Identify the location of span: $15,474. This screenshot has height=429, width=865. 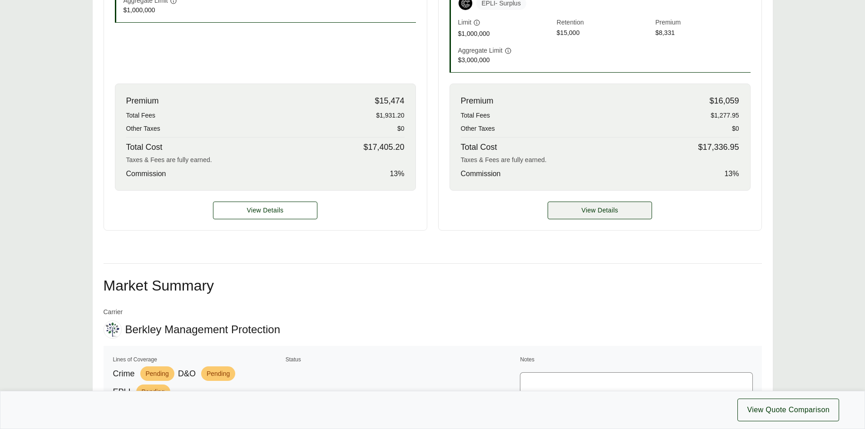
(389, 101).